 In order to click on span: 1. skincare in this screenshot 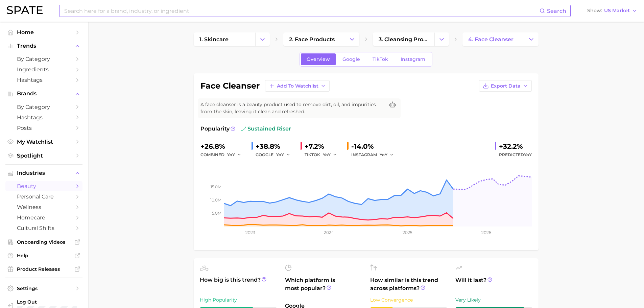, I will do `click(214, 39)`.